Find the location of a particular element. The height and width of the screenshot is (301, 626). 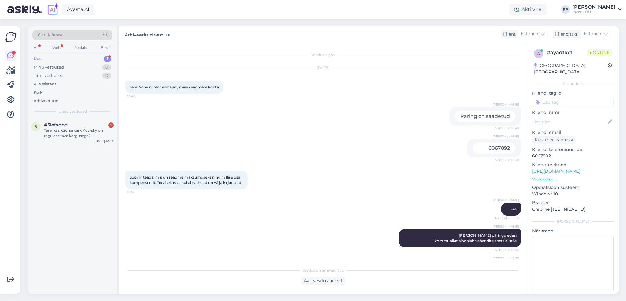

div: Tiimi vestlused is located at coordinates (49, 76).